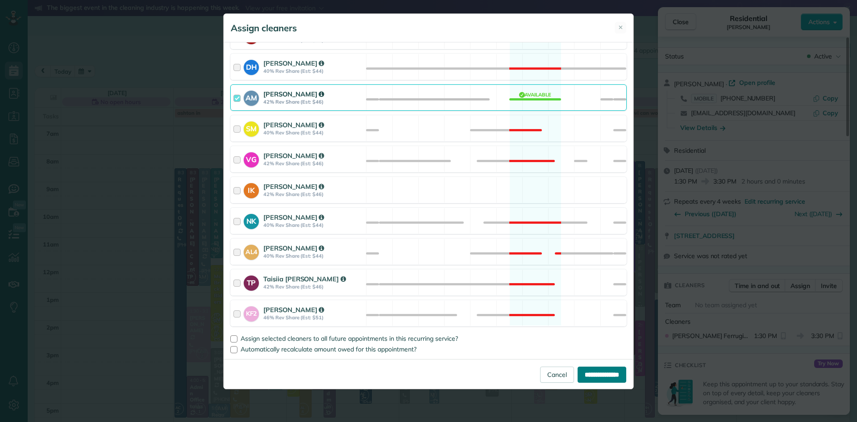 The image size is (857, 422). What do you see at coordinates (264, 28) in the screenshot?
I see `h5: Assign cleaners` at bounding box center [264, 28].